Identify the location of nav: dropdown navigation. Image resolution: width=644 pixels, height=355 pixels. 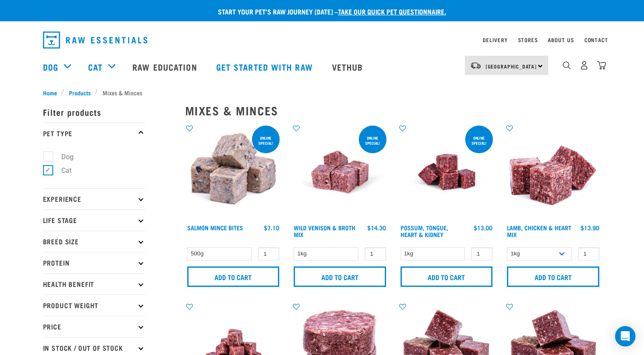
(322, 40).